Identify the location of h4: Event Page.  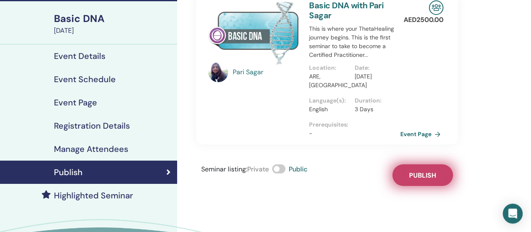
(75, 102).